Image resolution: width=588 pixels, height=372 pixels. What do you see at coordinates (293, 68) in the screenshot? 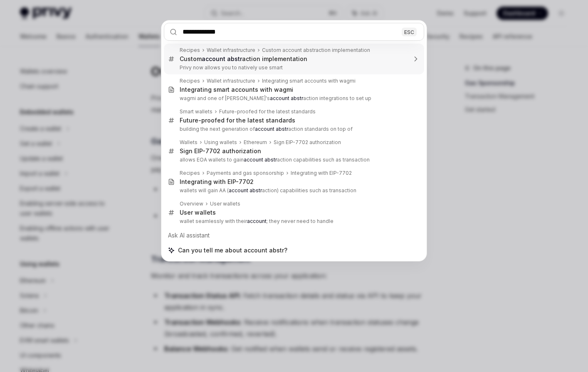
I see `p: Privy now allows you to natively use smart` at bounding box center [293, 68].